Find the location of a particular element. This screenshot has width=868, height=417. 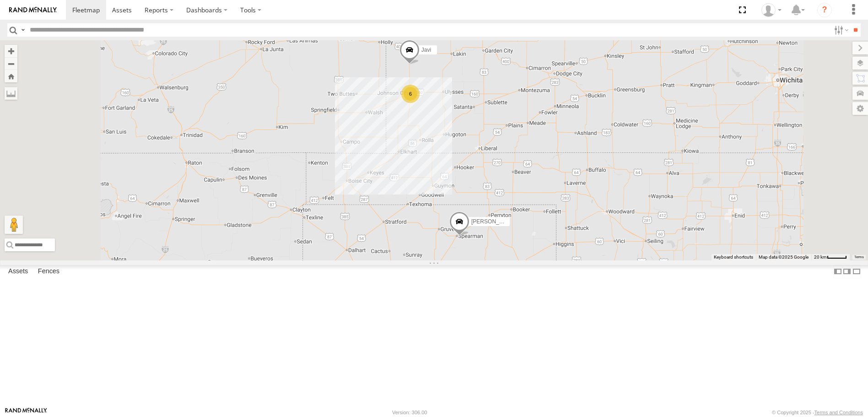

div: Version: 306.00 is located at coordinates (410, 413).